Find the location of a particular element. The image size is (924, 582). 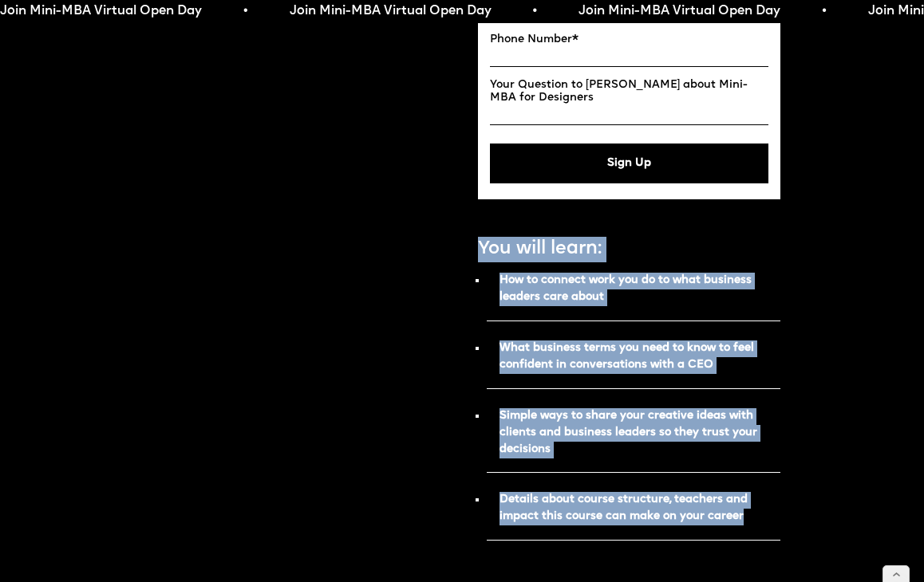

strong: What business terms you need to know to feel confident in conversations with a CEO is located at coordinates (626, 356).